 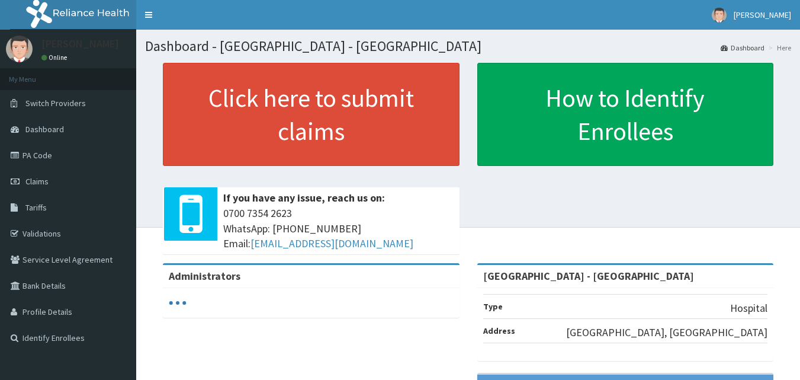 What do you see at coordinates (37, 181) in the screenshot?
I see `span: Claims` at bounding box center [37, 181].